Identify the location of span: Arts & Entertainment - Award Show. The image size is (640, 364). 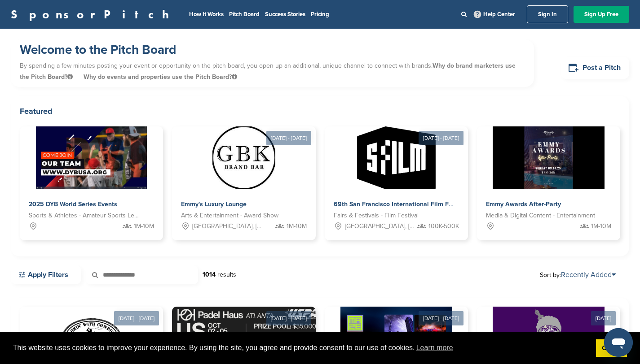
(230, 216).